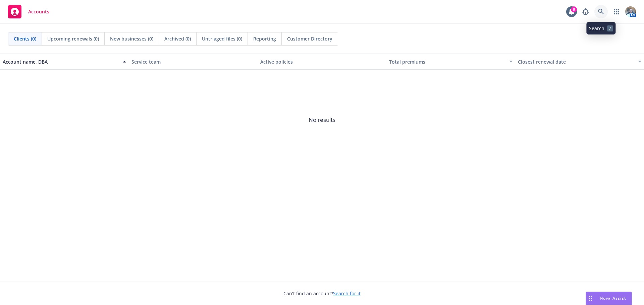 Image resolution: width=644 pixels, height=305 pixels. Describe the element at coordinates (322, 294) in the screenshot. I see `span: Can't find an account?` at that location.